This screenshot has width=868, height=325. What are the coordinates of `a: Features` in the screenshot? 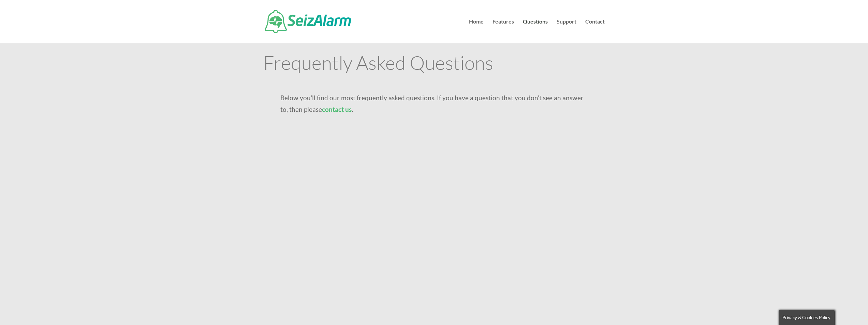 It's located at (503, 31).